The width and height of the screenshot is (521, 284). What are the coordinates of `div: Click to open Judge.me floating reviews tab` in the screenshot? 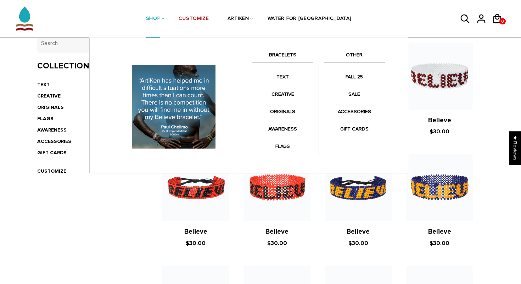 It's located at (515, 148).